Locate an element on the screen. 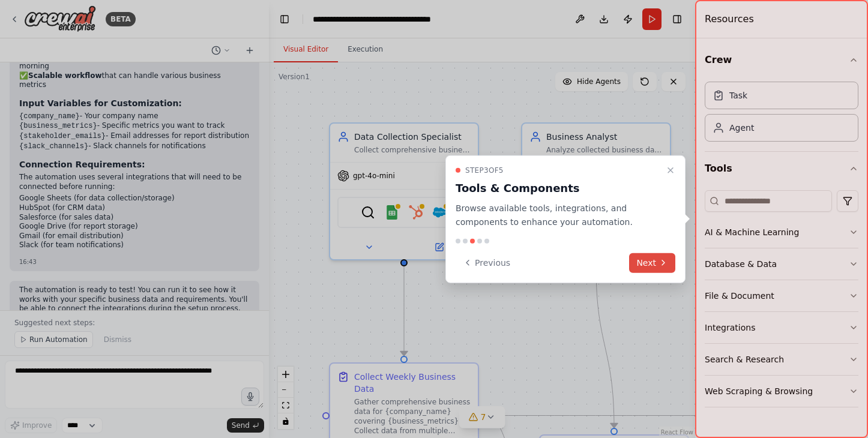  button: Next is located at coordinates (652, 262).